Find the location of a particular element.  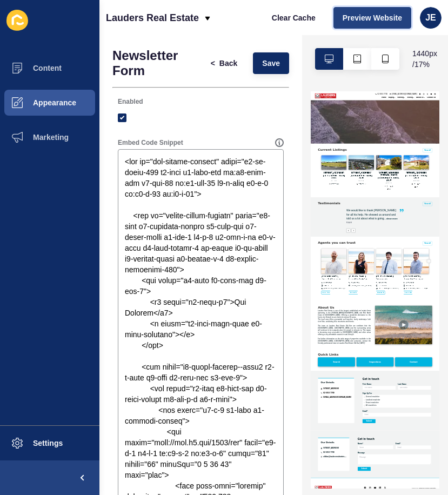

button: Clear Cache is located at coordinates (293, 18).